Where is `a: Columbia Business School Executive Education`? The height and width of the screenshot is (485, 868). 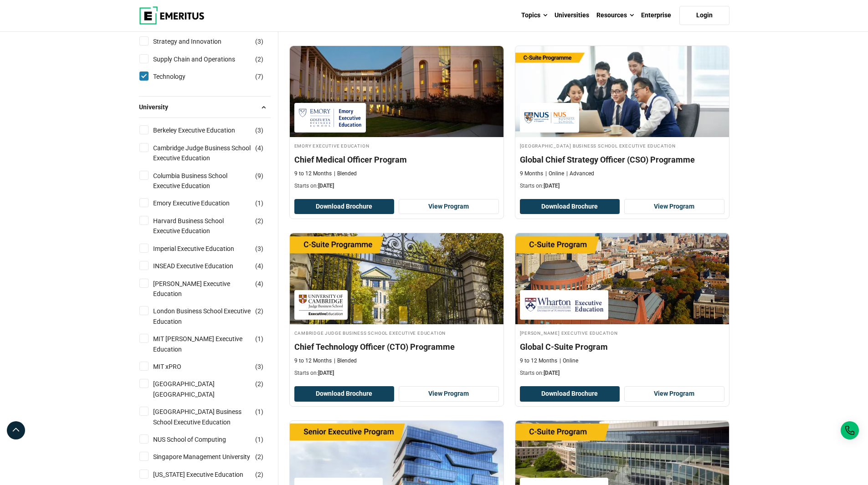
a: Columbia Business School Executive Education is located at coordinates (211, 181).